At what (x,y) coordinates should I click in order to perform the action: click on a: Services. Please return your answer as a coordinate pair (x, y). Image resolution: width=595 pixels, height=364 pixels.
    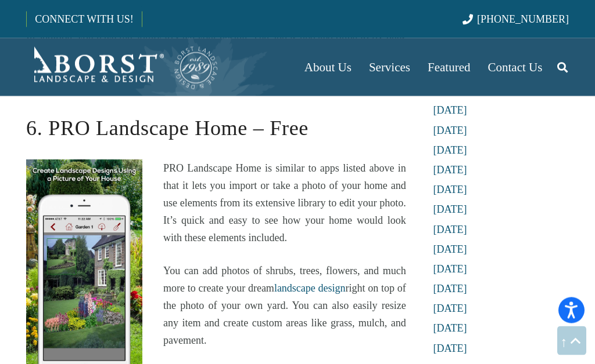
    Looking at the image, I should click on (389, 67).